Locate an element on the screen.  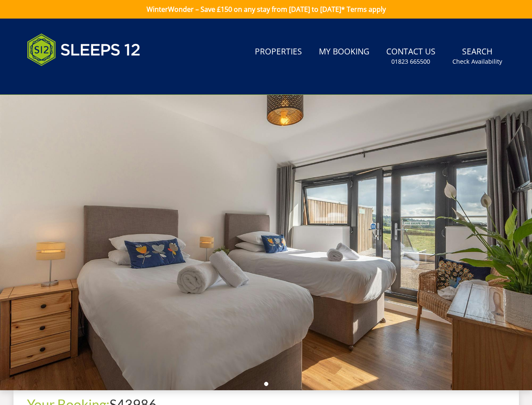
a: My Booking is located at coordinates (344, 52).